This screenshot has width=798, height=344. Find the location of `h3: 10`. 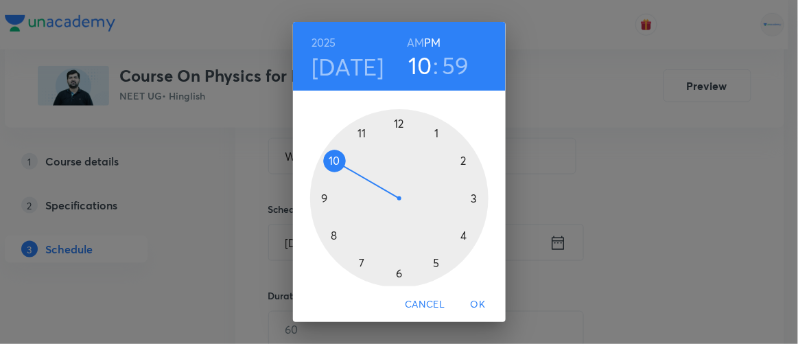

h3: 10 is located at coordinates (420, 65).